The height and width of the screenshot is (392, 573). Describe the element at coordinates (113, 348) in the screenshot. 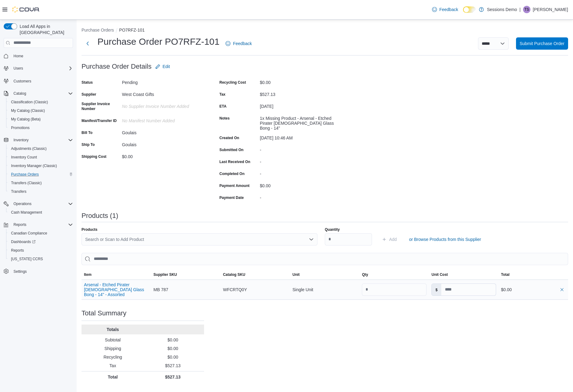

I see `p: Shipping` at that location.